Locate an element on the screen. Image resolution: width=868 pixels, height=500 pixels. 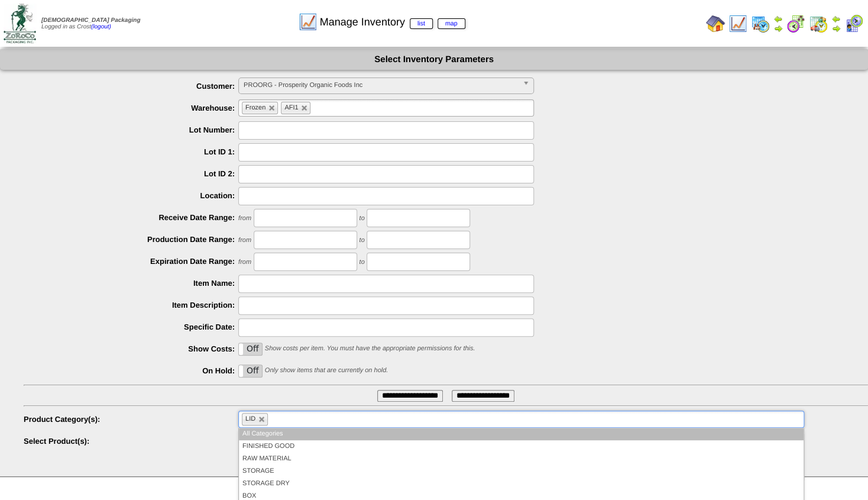
img: calendarcustomer.gif is located at coordinates (854, 24).